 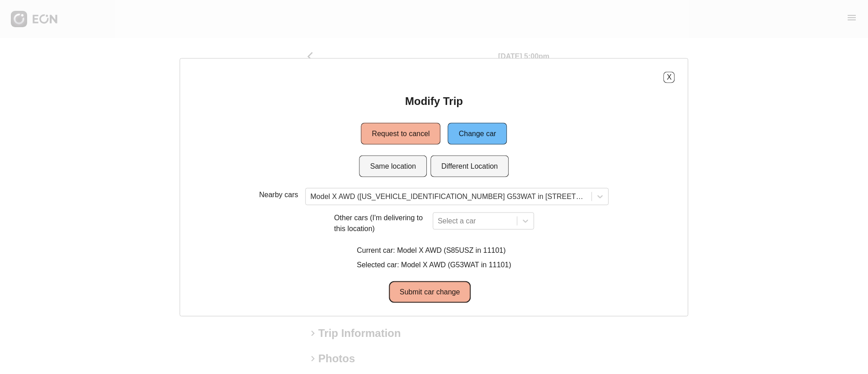 I want to click on p: Current car: Model X AWD (S85USZ in 11101), so click(x=434, y=250).